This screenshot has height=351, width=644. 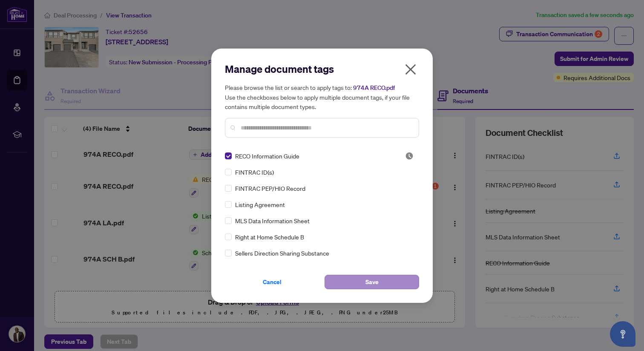 I want to click on span: Listing Agreement, so click(x=260, y=205).